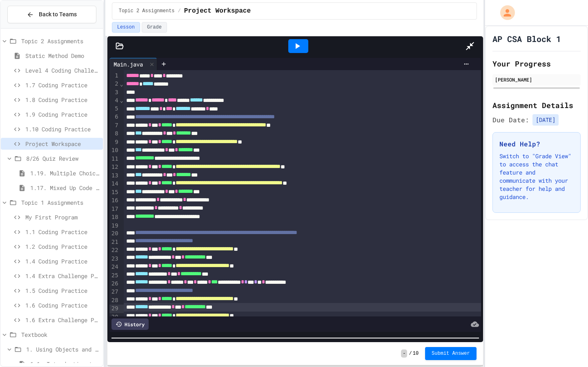  What do you see at coordinates (62, 232) in the screenshot?
I see `span: 1.1 Coding Practice` at bounding box center [62, 232].